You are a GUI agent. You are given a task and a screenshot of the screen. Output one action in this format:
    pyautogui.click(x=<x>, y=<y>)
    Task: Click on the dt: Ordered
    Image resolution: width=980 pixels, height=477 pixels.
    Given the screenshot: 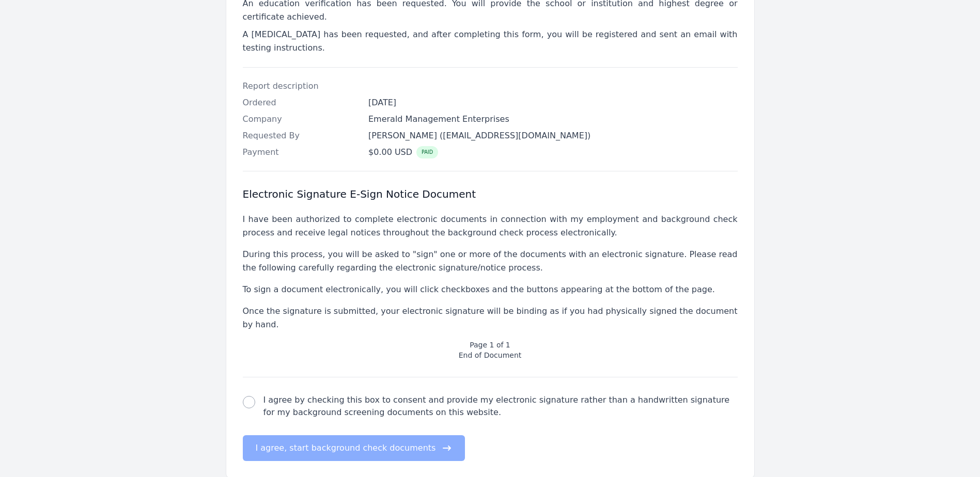 What is the action you would take?
    pyautogui.click(x=302, y=103)
    